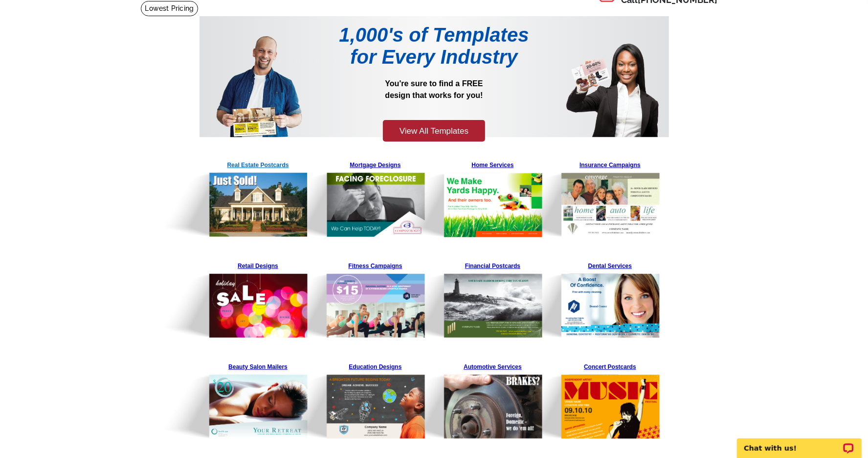  Describe the element at coordinates (434, 46) in the screenshot. I see `h1: 1,000's of Templates for Every Industry` at that location.